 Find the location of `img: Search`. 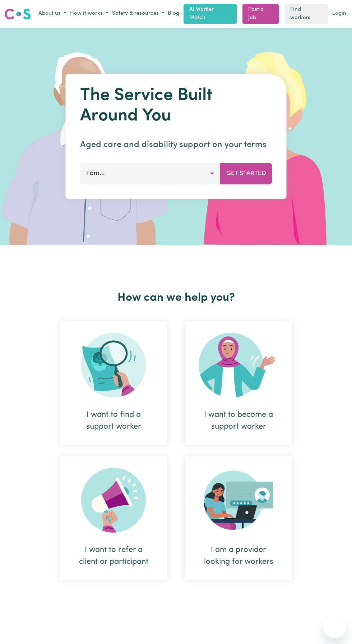

img: Search is located at coordinates (114, 365).